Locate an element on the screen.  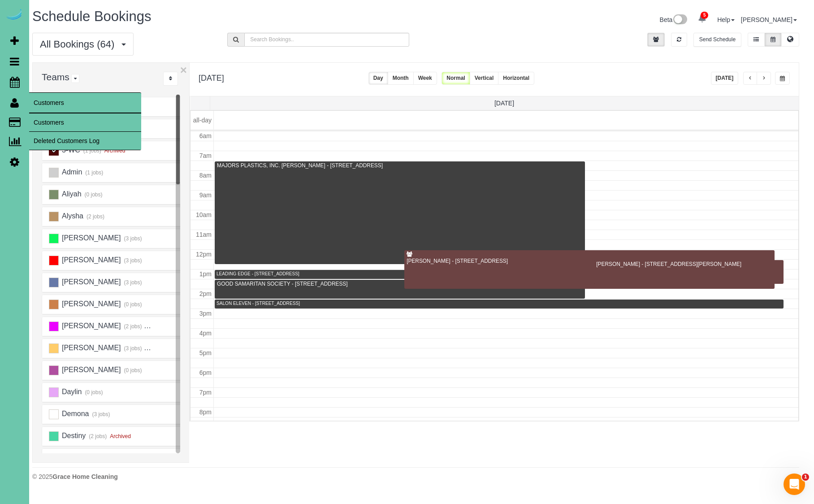
span: Schedule Bookings is located at coordinates (91, 16).